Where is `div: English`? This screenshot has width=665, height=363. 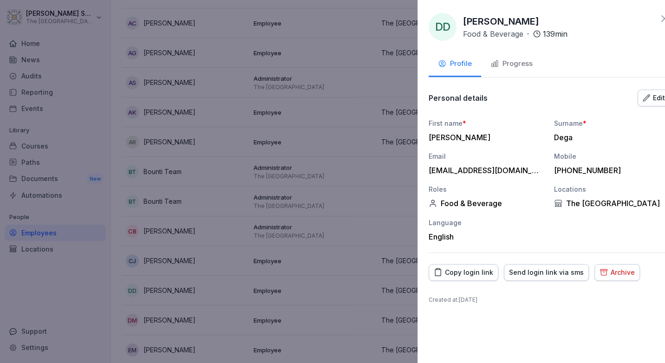
div: English is located at coordinates (487, 237).